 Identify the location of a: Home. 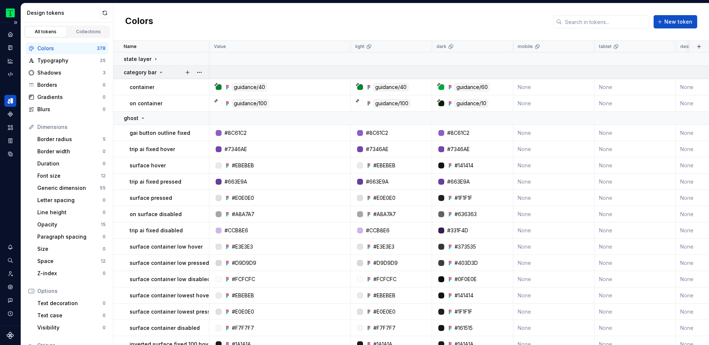
(10, 34).